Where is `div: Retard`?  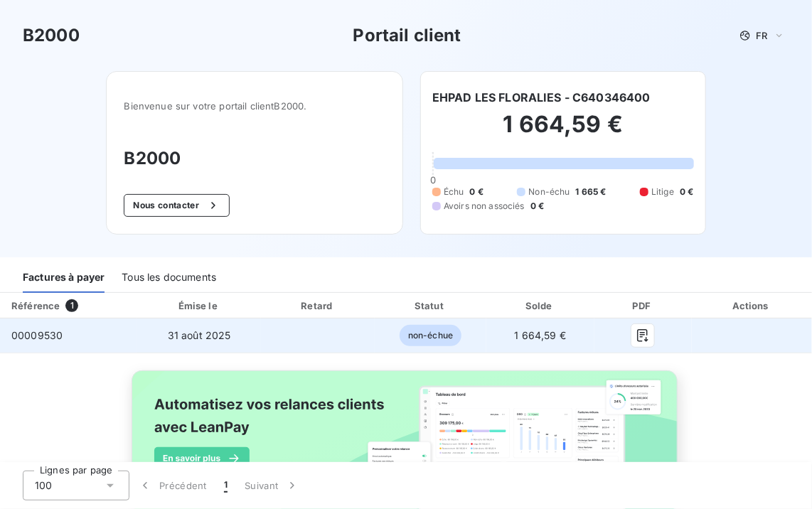
div: Retard is located at coordinates (317, 305).